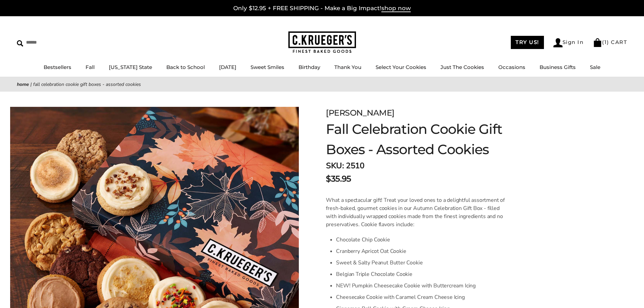  What do you see at coordinates (23, 84) in the screenshot?
I see `a: Home` at bounding box center [23, 84].